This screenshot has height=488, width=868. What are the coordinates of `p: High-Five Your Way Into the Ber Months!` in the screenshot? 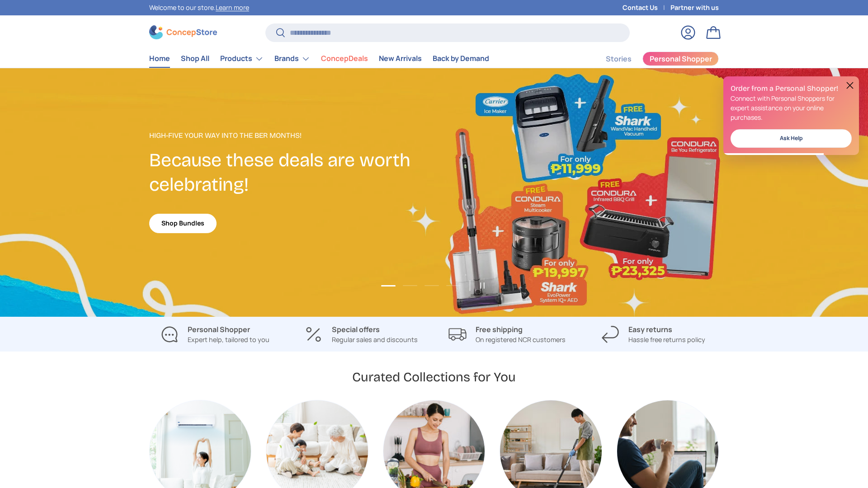 It's located at (291, 136).